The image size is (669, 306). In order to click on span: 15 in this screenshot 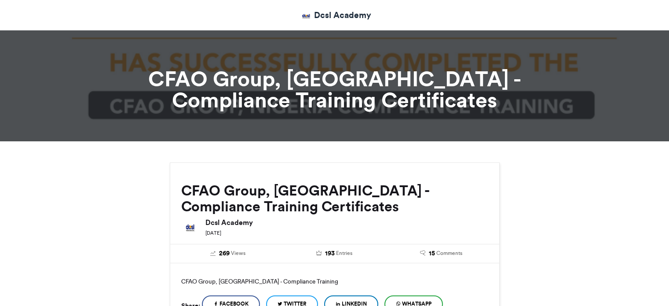, I will do `click(432, 253)`.